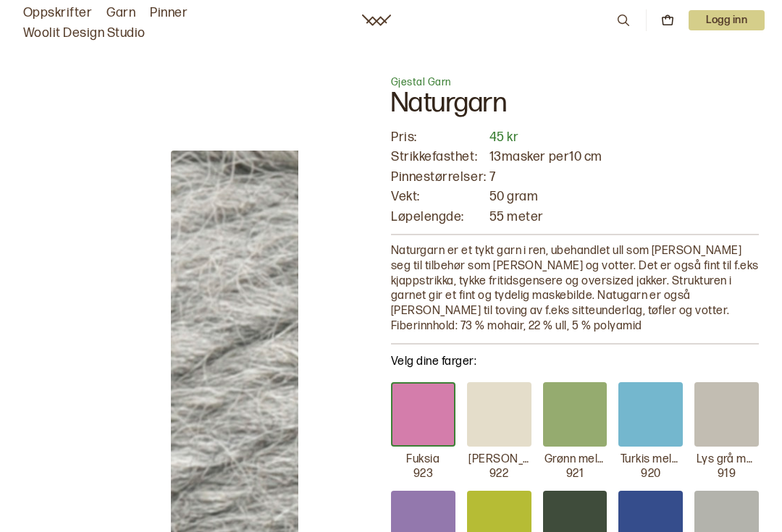 The width and height of the screenshot is (782, 532). What do you see at coordinates (624, 216) in the screenshot?
I see `p: 55 meter` at bounding box center [624, 216].